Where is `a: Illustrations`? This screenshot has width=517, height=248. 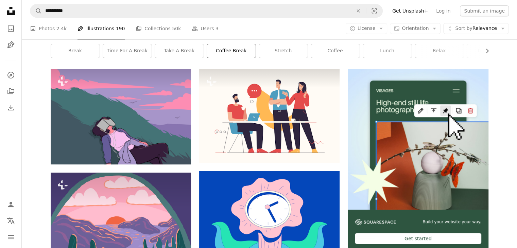 a: Illustrations is located at coordinates (11, 45).